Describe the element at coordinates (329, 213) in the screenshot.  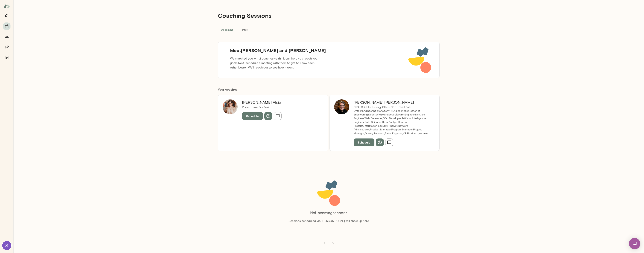
I see `h6: No Upcoming sessions` at that location.